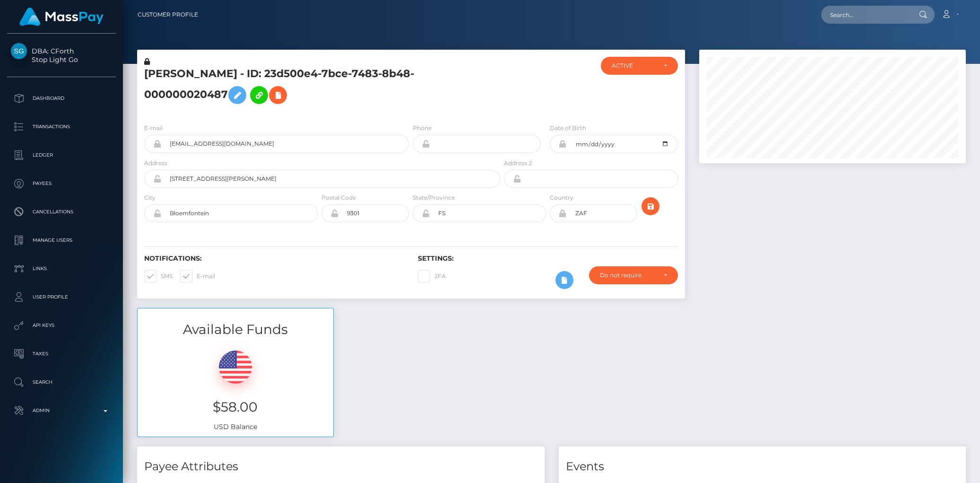 Image resolution: width=980 pixels, height=483 pixels. I want to click on label: Phone, so click(422, 128).